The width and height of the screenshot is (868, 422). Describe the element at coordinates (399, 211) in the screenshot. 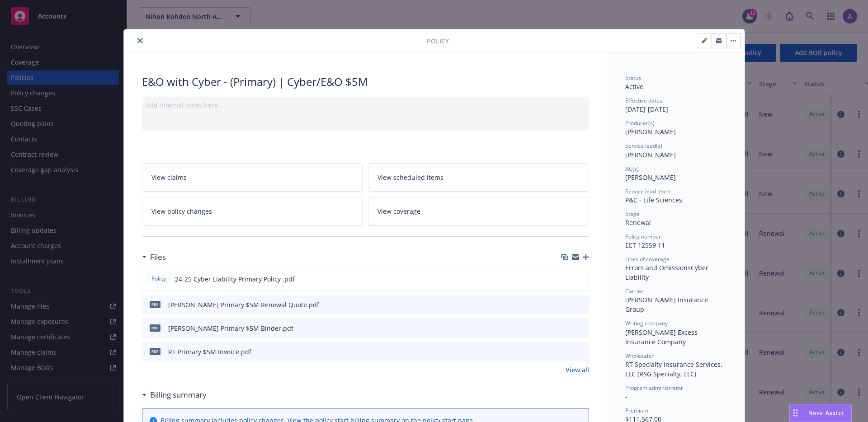

I see `span: View coverage` at that location.